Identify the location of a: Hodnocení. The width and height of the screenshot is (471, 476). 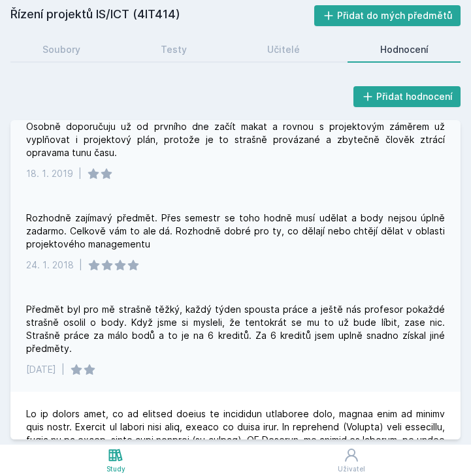
(404, 49).